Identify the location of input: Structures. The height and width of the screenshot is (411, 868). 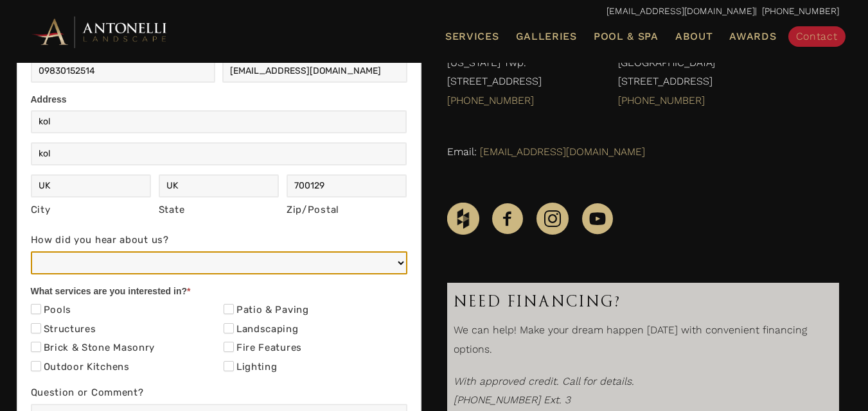
(36, 329).